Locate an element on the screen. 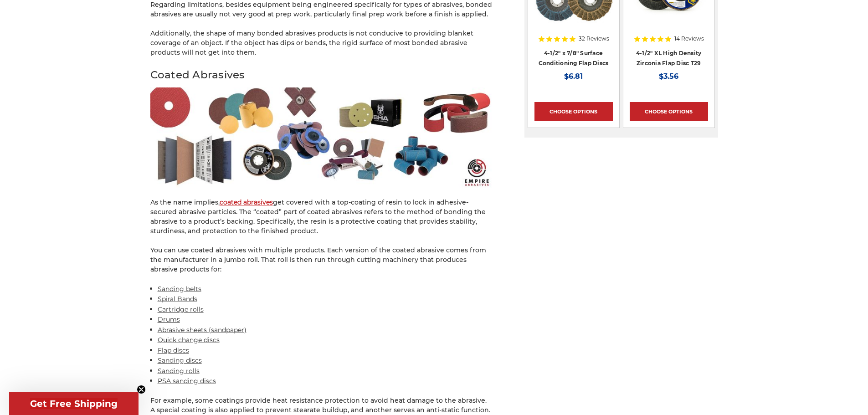 The image size is (868, 415). button: Close teaser is located at coordinates (141, 390).